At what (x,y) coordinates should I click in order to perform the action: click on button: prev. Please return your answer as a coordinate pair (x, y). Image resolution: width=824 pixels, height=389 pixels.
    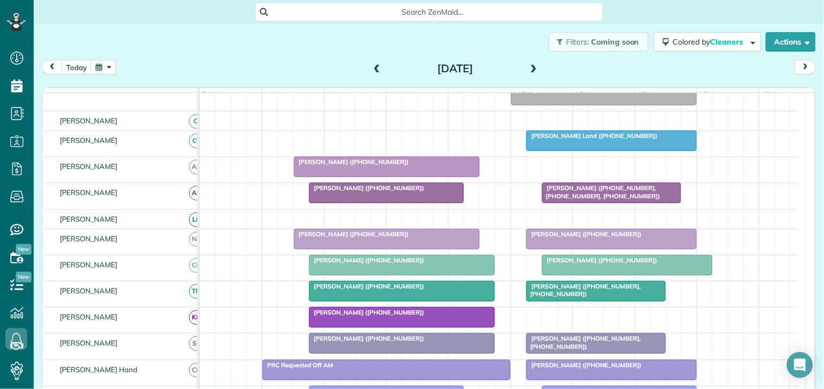
    Looking at the image, I should click on (52, 67).